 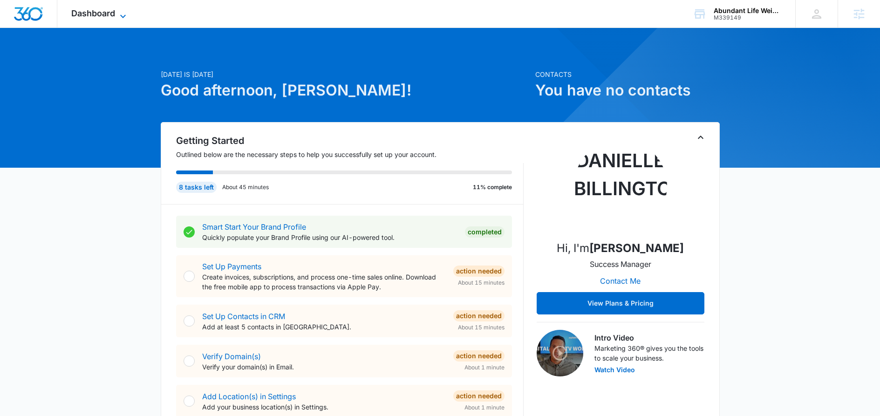 What do you see at coordinates (620, 303) in the screenshot?
I see `button: View Plans & Pricing` at bounding box center [620, 303].